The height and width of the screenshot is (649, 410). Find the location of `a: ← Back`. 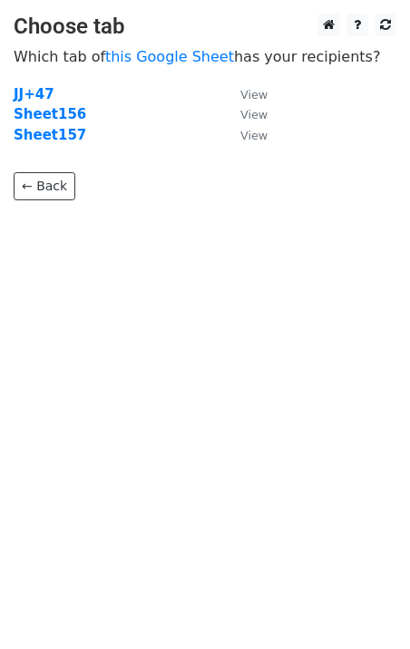

a: ← Back is located at coordinates (44, 186).